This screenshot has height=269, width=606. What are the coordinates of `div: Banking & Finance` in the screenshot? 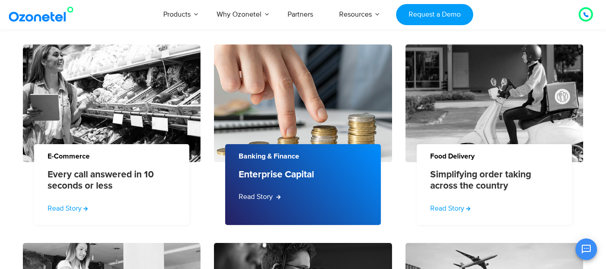 It's located at (309, 150).